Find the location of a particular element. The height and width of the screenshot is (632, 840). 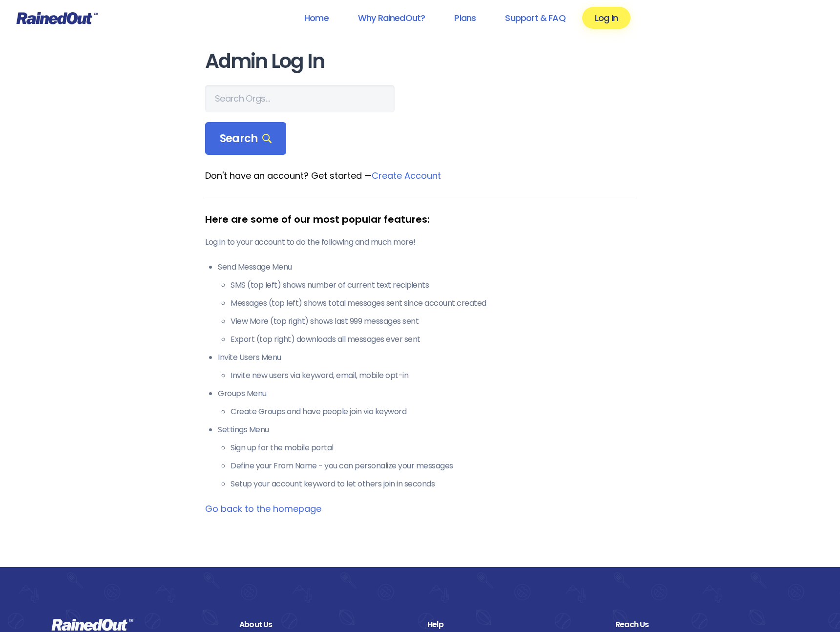

a: Go back to the homepage is located at coordinates (263, 509).